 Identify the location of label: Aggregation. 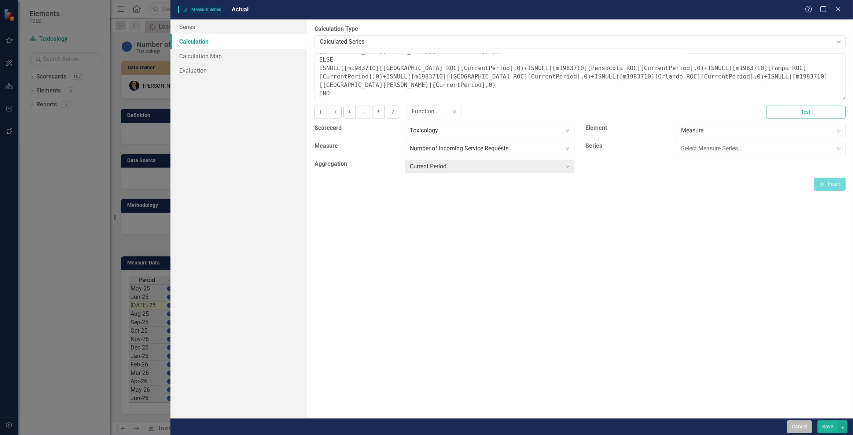
(357, 164).